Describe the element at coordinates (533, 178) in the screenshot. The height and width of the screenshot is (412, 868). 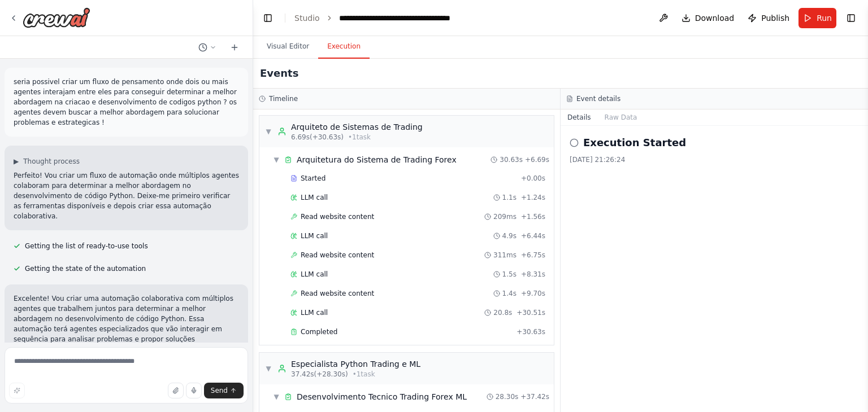
I see `span: + 0.00s` at that location.